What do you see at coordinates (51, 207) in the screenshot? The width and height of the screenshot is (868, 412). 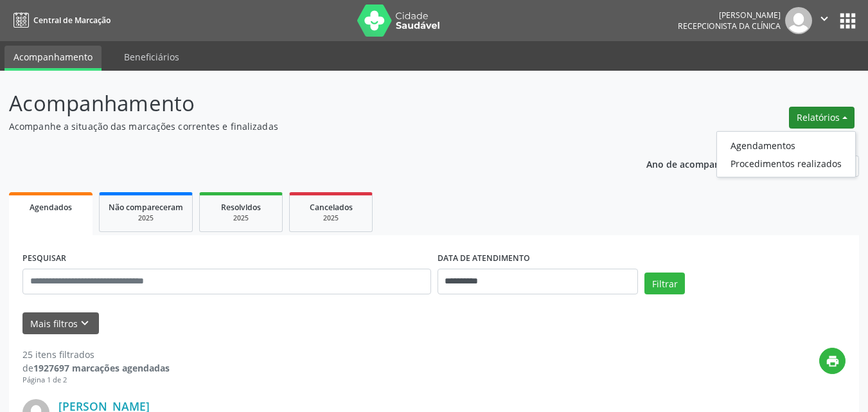 I see `span: Agendados` at bounding box center [51, 207].